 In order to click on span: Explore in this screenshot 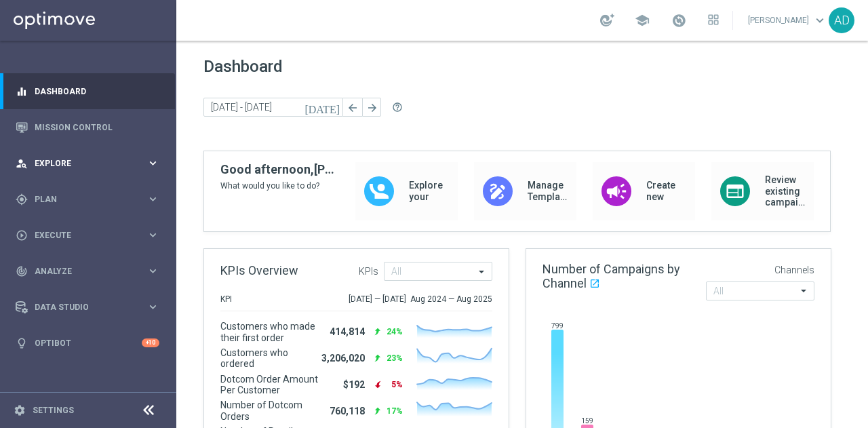, I will do `click(90, 163)`.